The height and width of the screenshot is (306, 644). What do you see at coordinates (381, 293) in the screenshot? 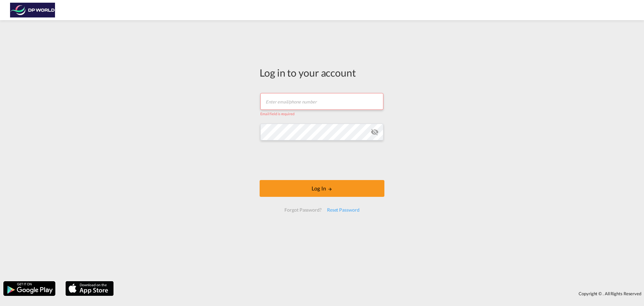
I see `div: Copyright © . All Rights Reserved` at bounding box center [381, 293].